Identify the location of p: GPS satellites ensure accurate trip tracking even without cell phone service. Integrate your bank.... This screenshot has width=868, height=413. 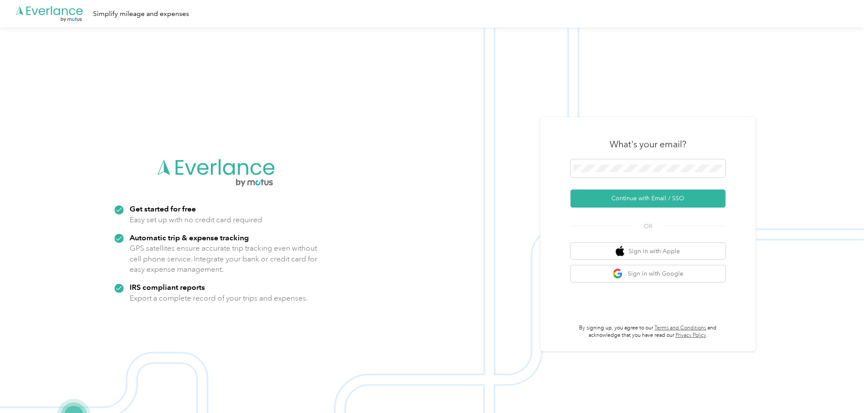
(224, 259).